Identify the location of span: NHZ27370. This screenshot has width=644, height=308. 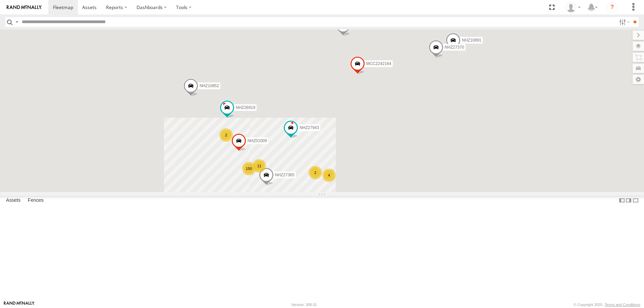
(455, 47).